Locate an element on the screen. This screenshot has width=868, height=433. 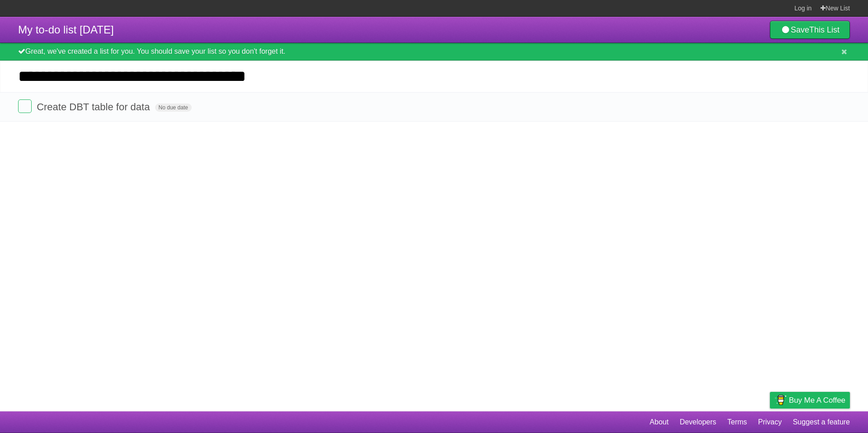
a: About is located at coordinates (659, 422).